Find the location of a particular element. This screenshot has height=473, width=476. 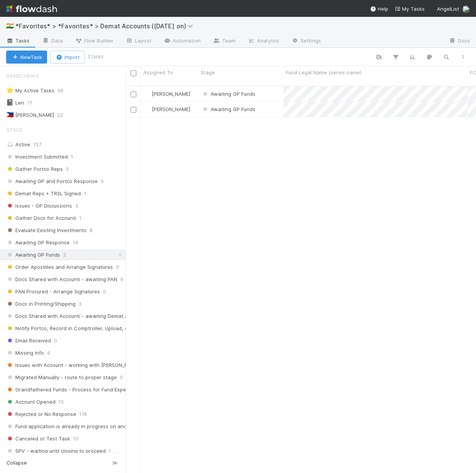

span: Missing Info is located at coordinates (25, 353).